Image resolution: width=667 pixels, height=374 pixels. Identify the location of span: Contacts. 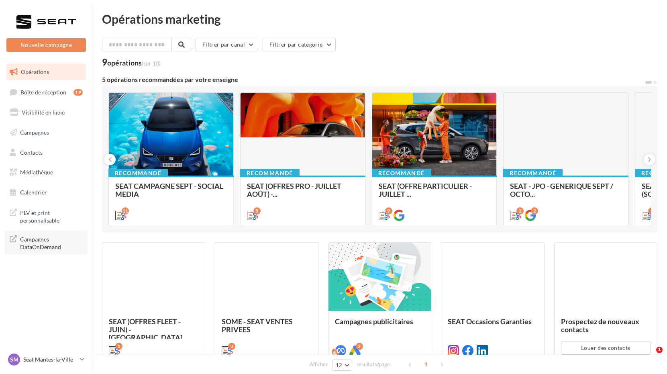
(31, 152).